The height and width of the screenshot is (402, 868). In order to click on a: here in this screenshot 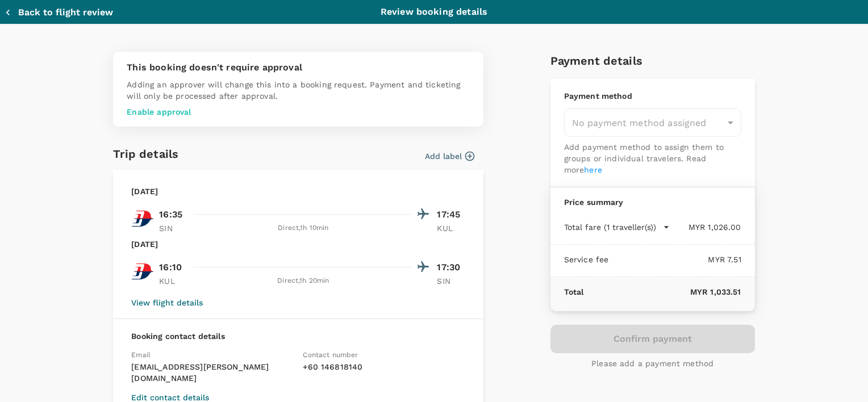, I will do `click(593, 170)`.